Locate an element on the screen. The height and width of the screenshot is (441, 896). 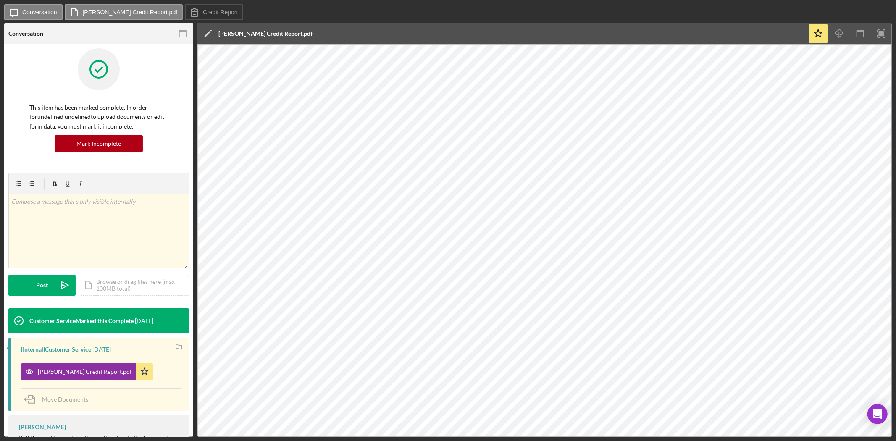
label: Conversation is located at coordinates (39, 12).